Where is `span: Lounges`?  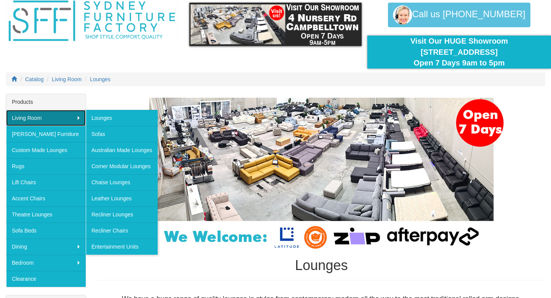 span: Lounges is located at coordinates (100, 79).